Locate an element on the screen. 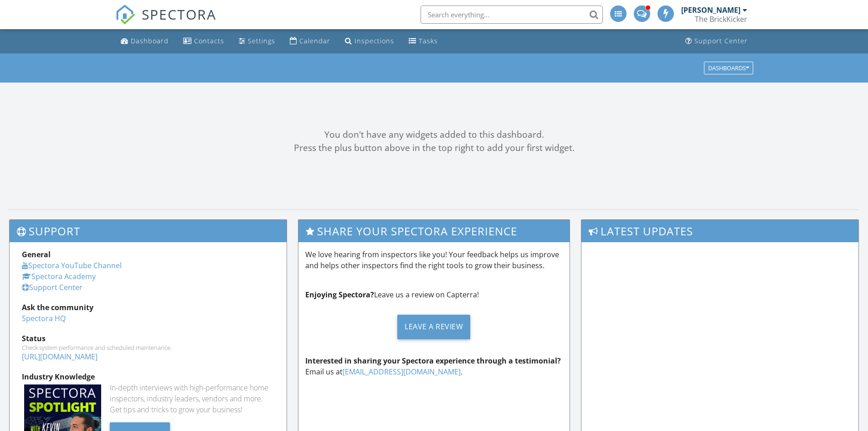 Image resolution: width=868 pixels, height=431 pixels. div: Ask the community is located at coordinates (148, 307).